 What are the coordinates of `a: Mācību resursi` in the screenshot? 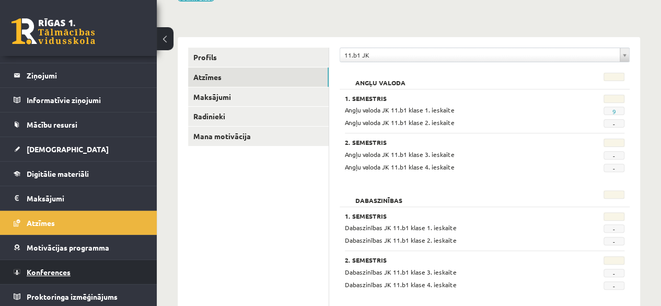 It's located at (78, 124).